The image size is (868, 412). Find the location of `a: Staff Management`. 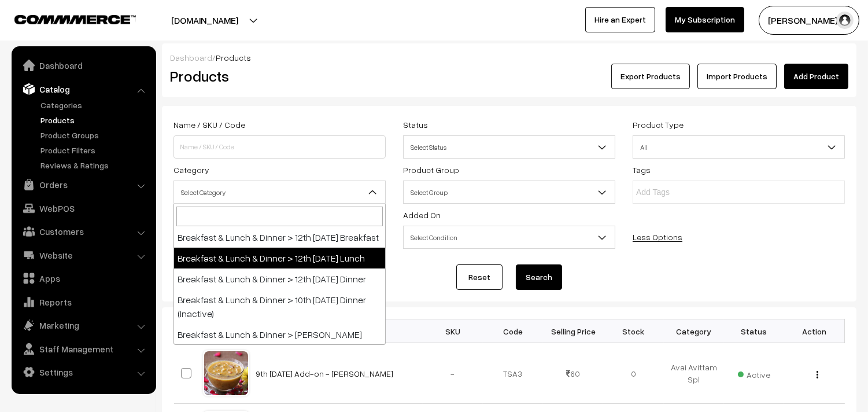

a: Staff Management is located at coordinates (83, 349).